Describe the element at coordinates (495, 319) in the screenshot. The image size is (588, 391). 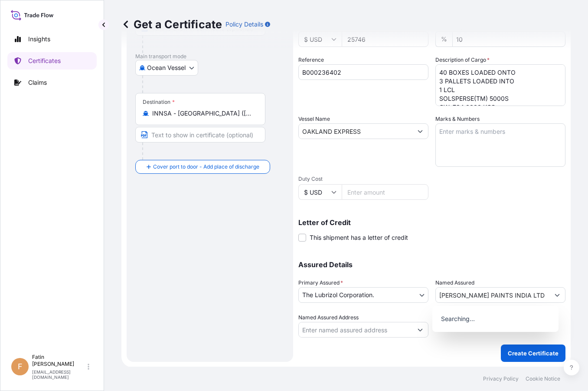
I see `div: Suggestions` at that location.